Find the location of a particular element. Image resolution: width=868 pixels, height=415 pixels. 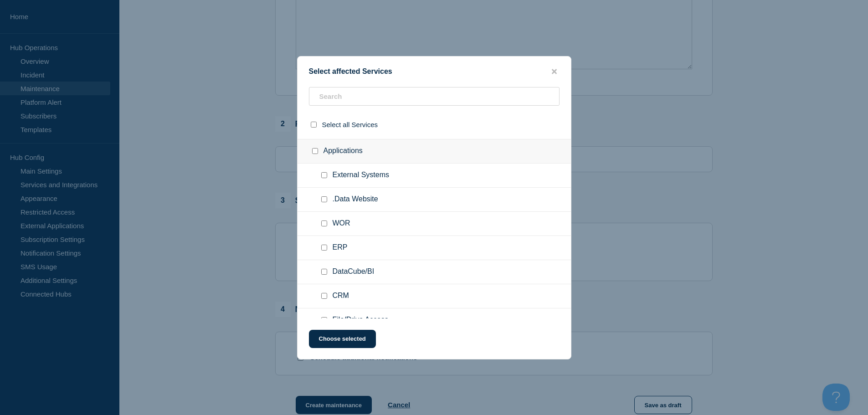

input: .Data Website checkbox is located at coordinates (324, 199).